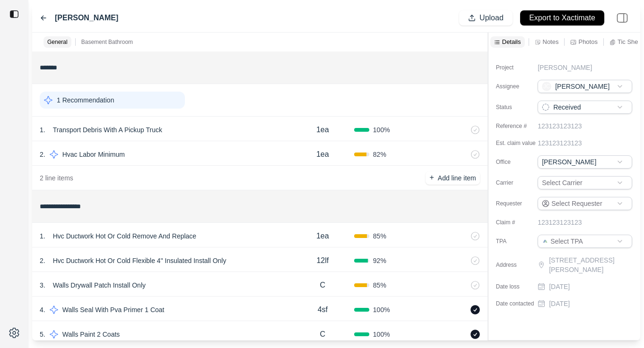 This screenshot has width=644, height=348. What do you see at coordinates (323, 310) in the screenshot?
I see `p: 4sf` at bounding box center [323, 310].